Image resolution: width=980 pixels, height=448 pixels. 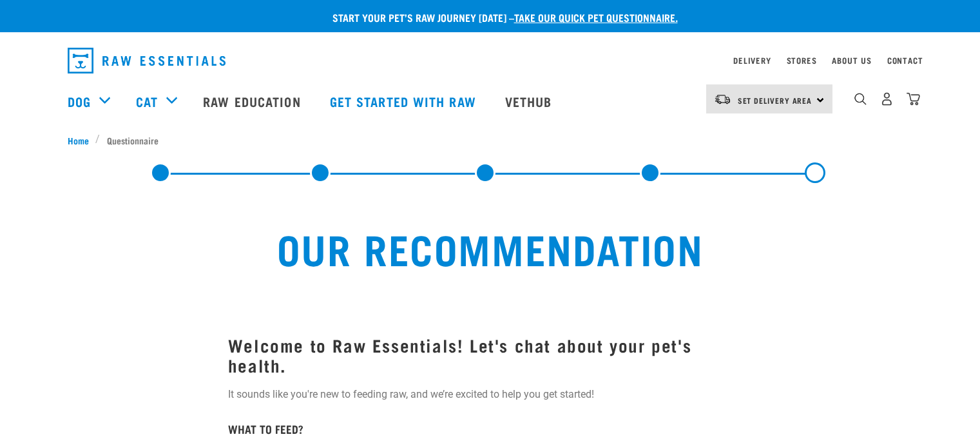 I want to click on img: home-icon-1@2x.png, so click(x=860, y=99).